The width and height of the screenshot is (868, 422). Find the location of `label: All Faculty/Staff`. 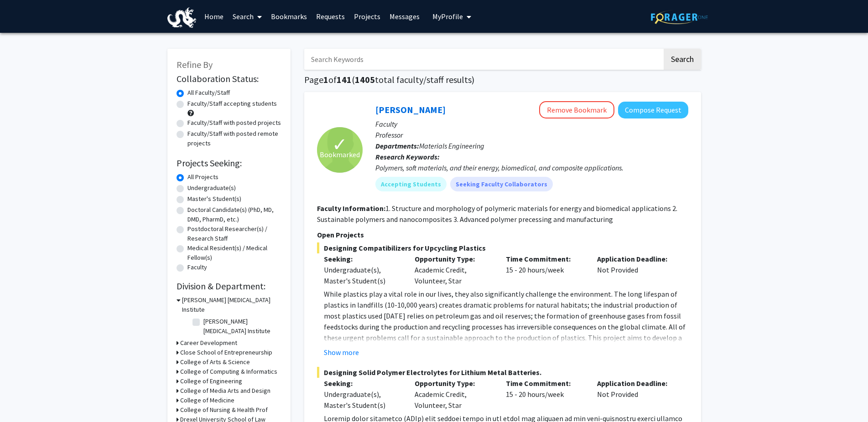

label: All Faculty/Staff is located at coordinates (208, 93).